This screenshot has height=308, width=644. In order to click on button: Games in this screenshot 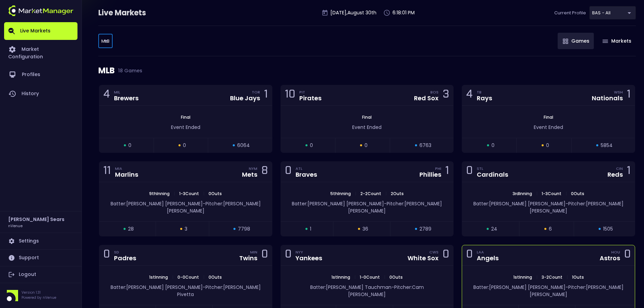, I will do `click(576, 41)`.